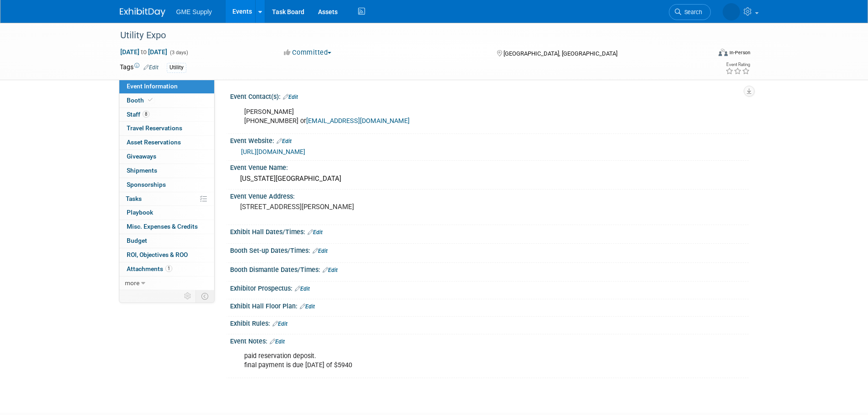 The height and width of the screenshot is (415, 868). Describe the element at coordinates (153, 142) in the screenshot. I see `span: Asset Reservations` at that location.